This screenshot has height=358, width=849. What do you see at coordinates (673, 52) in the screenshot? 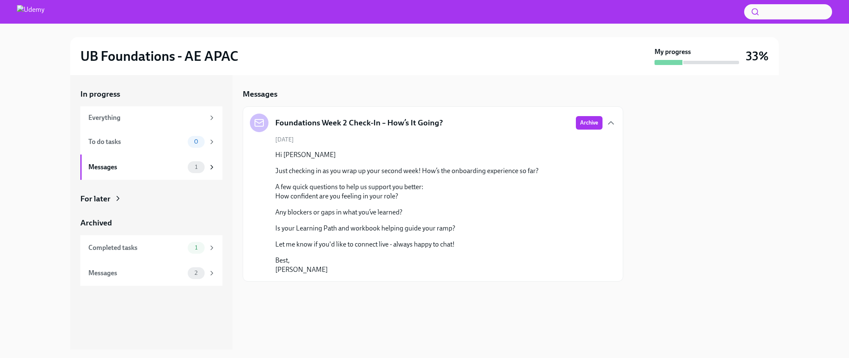
I see `strong: My progress` at bounding box center [673, 52].